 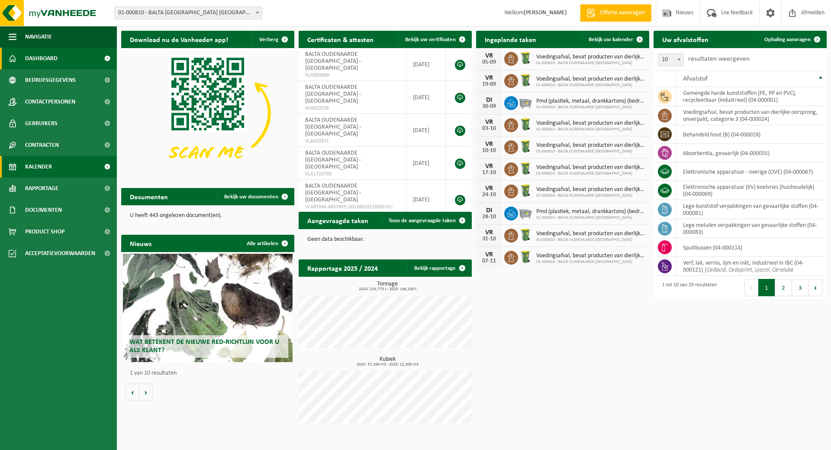 I want to click on a: Toon de aangevraagde taken, so click(x=427, y=220).